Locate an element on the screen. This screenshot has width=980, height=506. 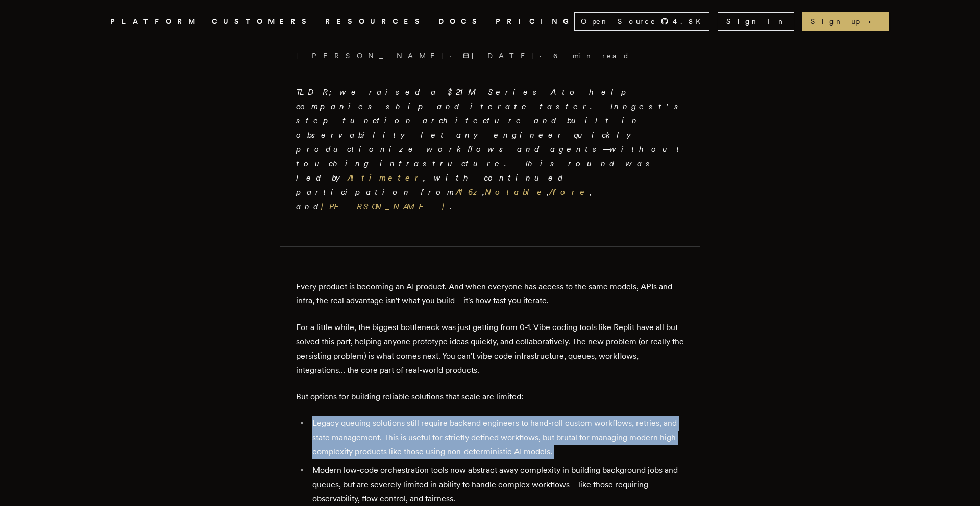
p: Every product is becoming an AI product. And when everyone has access to the same models, APIs an... is located at coordinates (490, 294).